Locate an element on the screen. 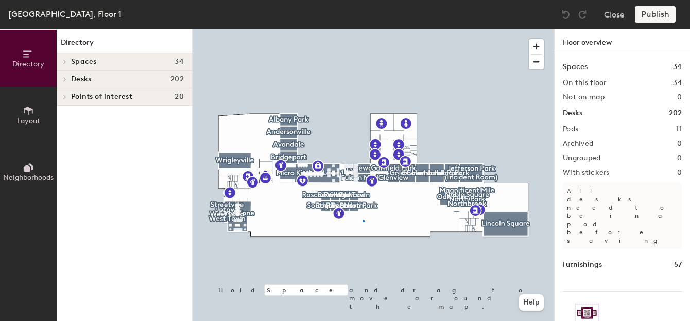 This screenshot has width=690, height=321. span: 34 is located at coordinates (179, 62).